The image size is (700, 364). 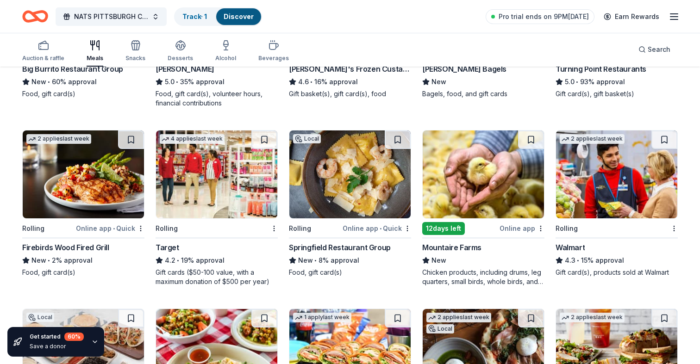 I want to click on a: Image for Mountaire Farms12days leftOnline appMountaire FarmsNewChicken products, including drums..., so click(x=483, y=208).